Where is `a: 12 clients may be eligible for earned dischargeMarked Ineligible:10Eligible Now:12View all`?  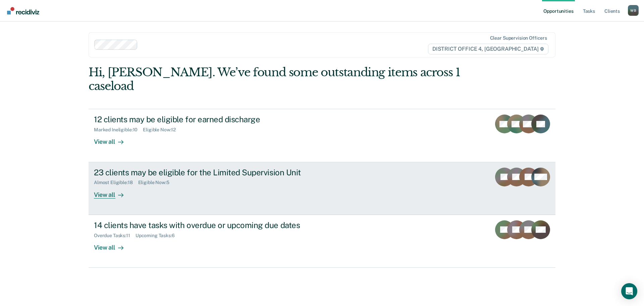
a: 12 clients may be eligible for earned dischargeMarked Ineligible:10Eligible Now:12View all is located at coordinates (322, 135).